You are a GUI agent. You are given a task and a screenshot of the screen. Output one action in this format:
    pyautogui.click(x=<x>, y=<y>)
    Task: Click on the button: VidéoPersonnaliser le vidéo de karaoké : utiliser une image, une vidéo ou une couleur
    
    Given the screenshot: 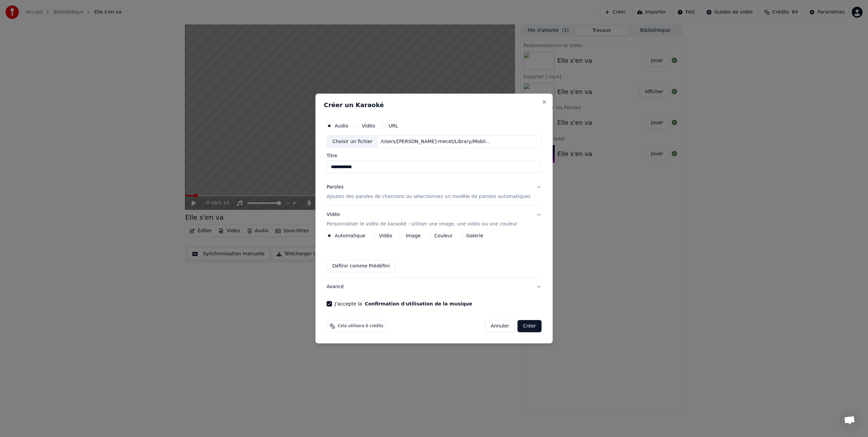 What is the action you would take?
    pyautogui.click(x=434, y=220)
    